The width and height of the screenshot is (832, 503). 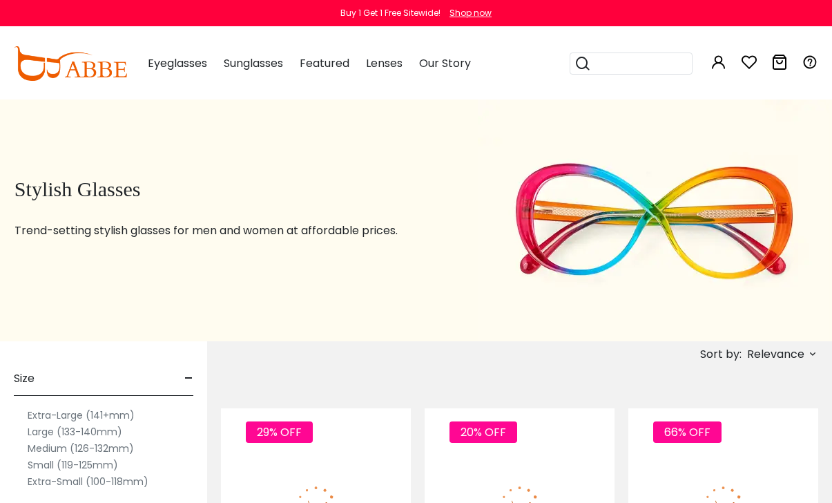 I want to click on span: 29% OFF, so click(x=279, y=431).